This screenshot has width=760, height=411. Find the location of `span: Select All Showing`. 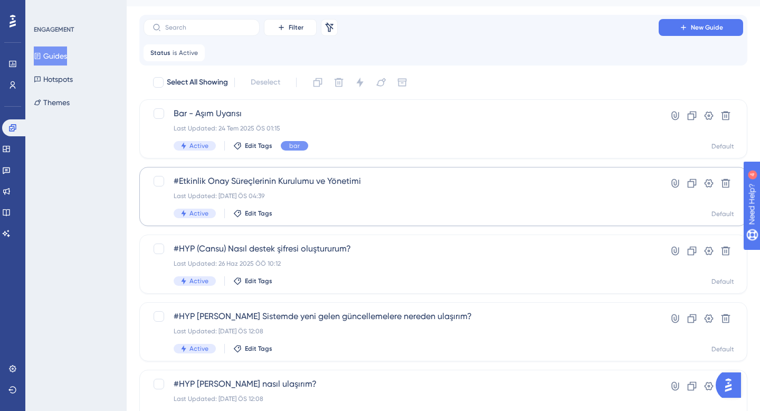

span: Select All Showing is located at coordinates (197, 82).